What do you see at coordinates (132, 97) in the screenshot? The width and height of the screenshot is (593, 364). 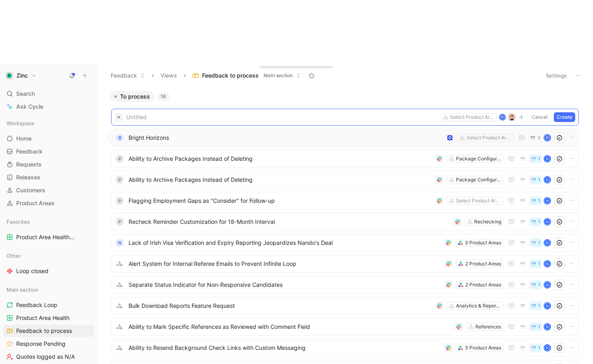 I see `button: To process` at bounding box center [132, 97].